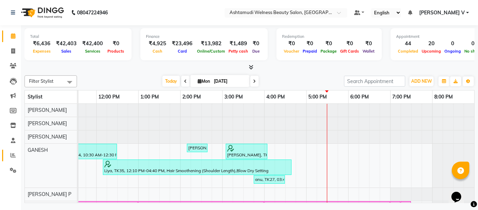 The height and width of the screenshot is (210, 478). Describe the element at coordinates (158, 43) in the screenshot. I see `div: ₹4,925` at that location.